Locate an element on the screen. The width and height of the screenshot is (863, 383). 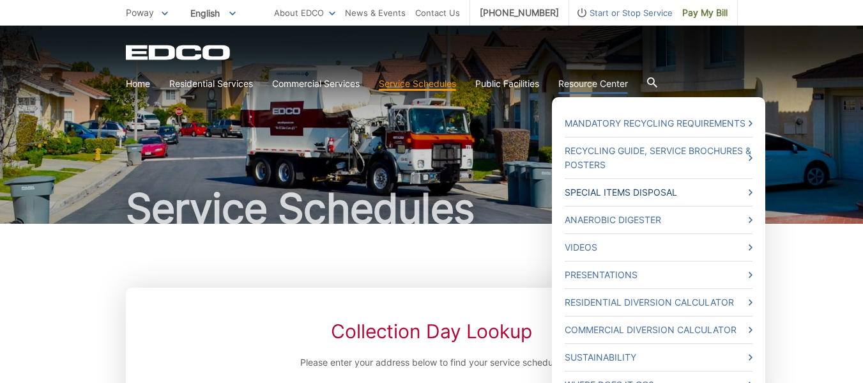
a: Public Facilities is located at coordinates (507, 84).